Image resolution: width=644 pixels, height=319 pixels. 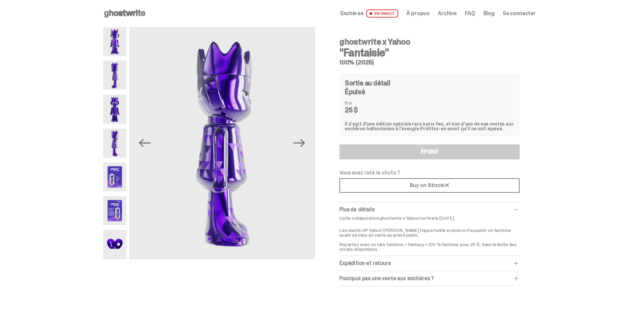 What do you see at coordinates (115, 177) in the screenshot?
I see `img: Yahoo-HG---5.png` at bounding box center [115, 177].